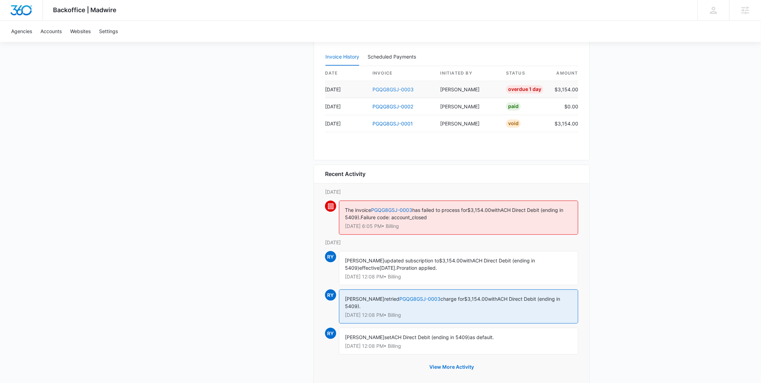 The image size is (761, 383). What do you see at coordinates (393, 57) in the screenshot?
I see `div: Scheduled Payments` at bounding box center [393, 57].